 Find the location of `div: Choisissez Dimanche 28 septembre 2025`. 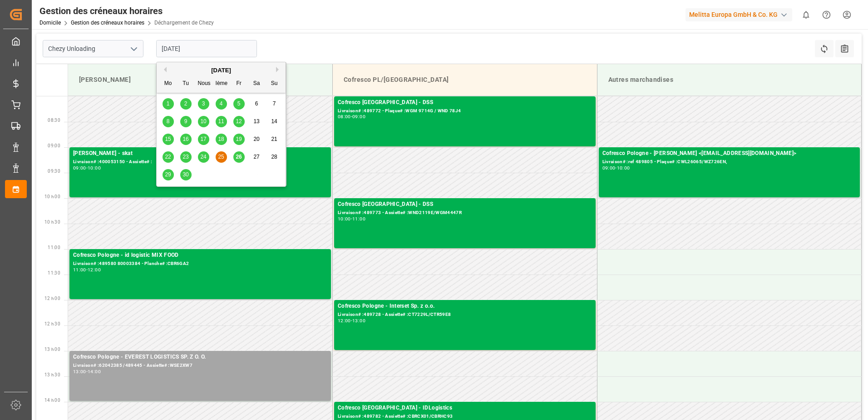

div: Choisissez Dimanche 28 septembre 2025 is located at coordinates (274, 157).